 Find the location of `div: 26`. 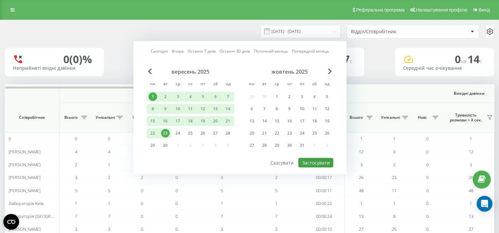

div: 26 is located at coordinates (203, 134).